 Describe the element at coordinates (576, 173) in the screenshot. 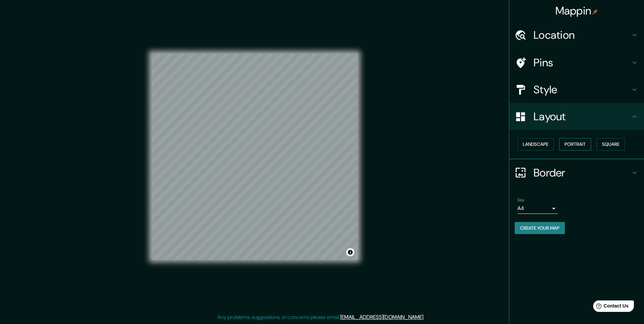

I see `div: Border` at that location.